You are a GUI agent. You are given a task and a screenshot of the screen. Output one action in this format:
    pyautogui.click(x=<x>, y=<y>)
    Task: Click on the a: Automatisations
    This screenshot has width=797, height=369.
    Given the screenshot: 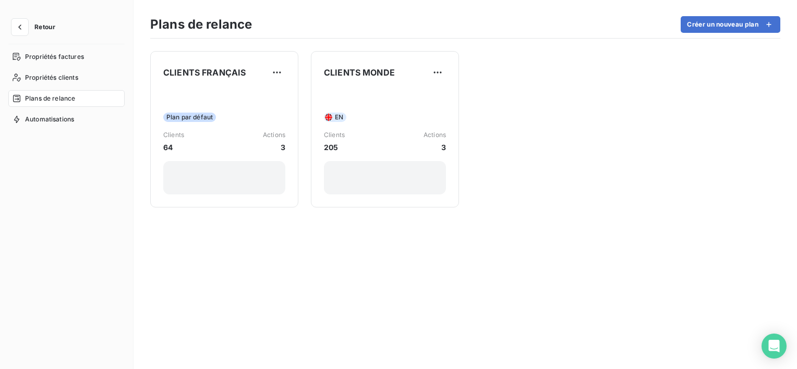 What is the action you would take?
    pyautogui.click(x=66, y=119)
    